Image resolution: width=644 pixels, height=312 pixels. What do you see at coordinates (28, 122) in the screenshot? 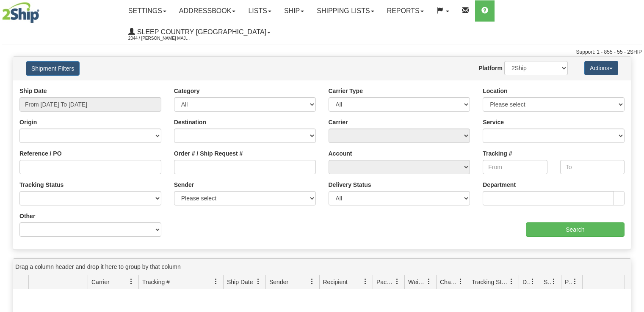
I see `label: Origin` at bounding box center [28, 122].